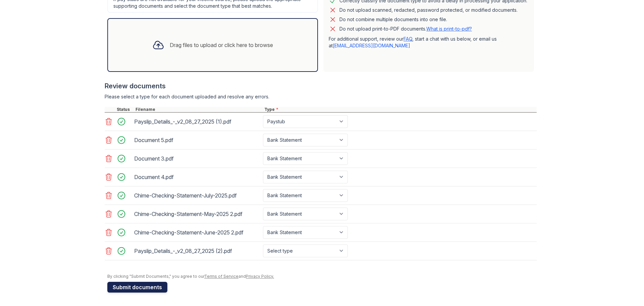 The image size is (644, 306). What do you see at coordinates (197, 251) in the screenshot?
I see `div: Payslip_Details_-_v2_08_27_2025 (2).pdf` at bounding box center [197, 251].